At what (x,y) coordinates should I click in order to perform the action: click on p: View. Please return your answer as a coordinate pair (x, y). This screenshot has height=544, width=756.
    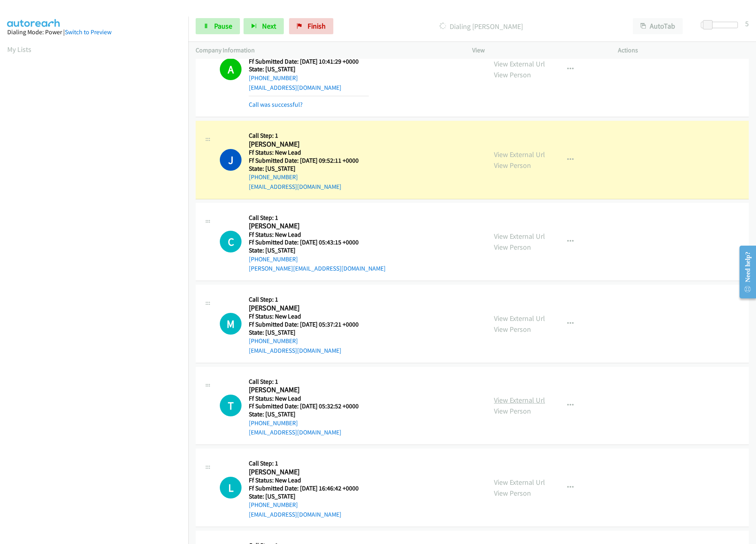
    Looking at the image, I should click on (538, 51).